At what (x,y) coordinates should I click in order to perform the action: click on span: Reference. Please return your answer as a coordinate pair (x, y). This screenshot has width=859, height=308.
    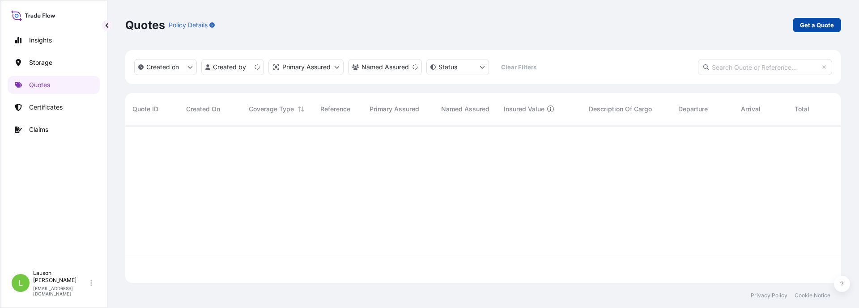
    Looking at the image, I should click on (335, 109).